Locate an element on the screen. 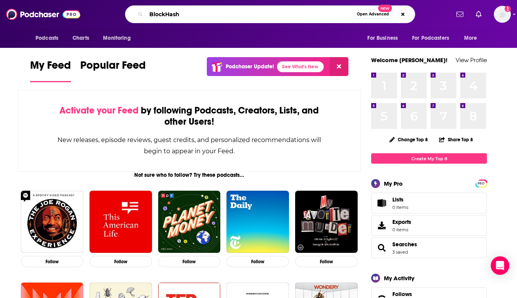  a: My Favorite Murder with Karen Kilgariff and Georgia Hardstark is located at coordinates (327, 222).